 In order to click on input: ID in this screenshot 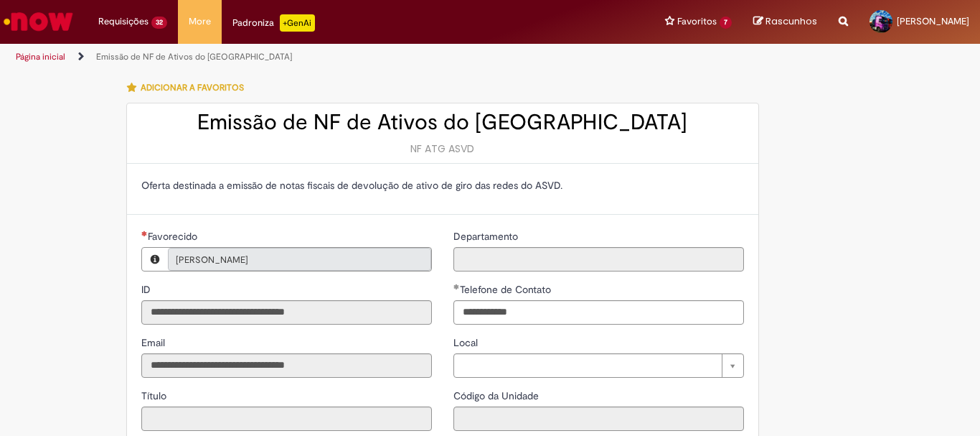, I will do `click(286, 312)`.